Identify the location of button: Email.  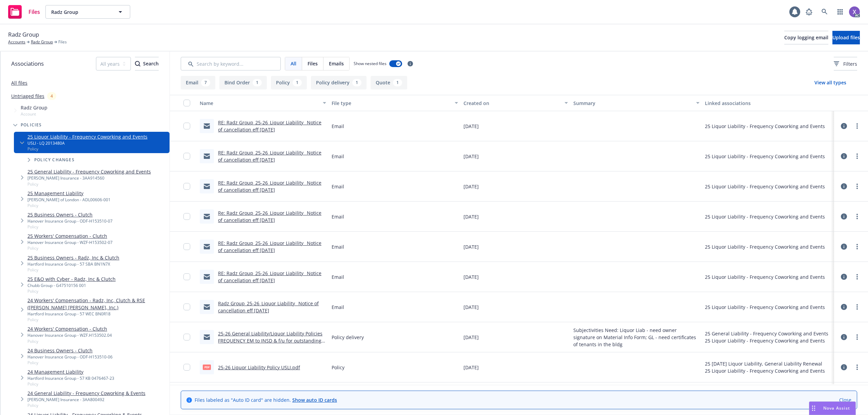
(198, 83).